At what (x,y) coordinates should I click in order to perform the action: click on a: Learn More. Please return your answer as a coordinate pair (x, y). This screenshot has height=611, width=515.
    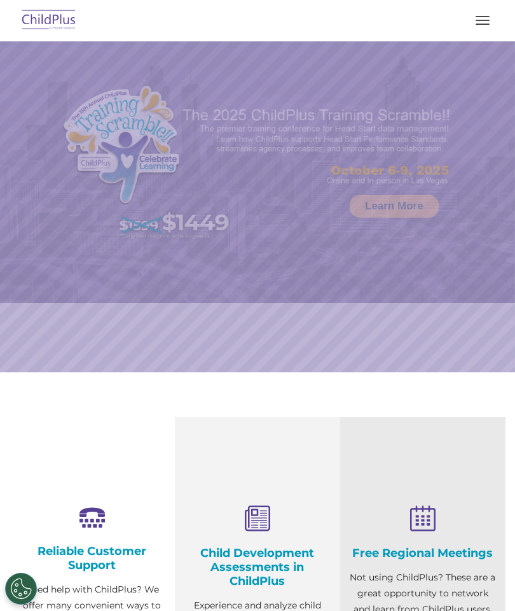
    Looking at the image, I should click on (394, 206).